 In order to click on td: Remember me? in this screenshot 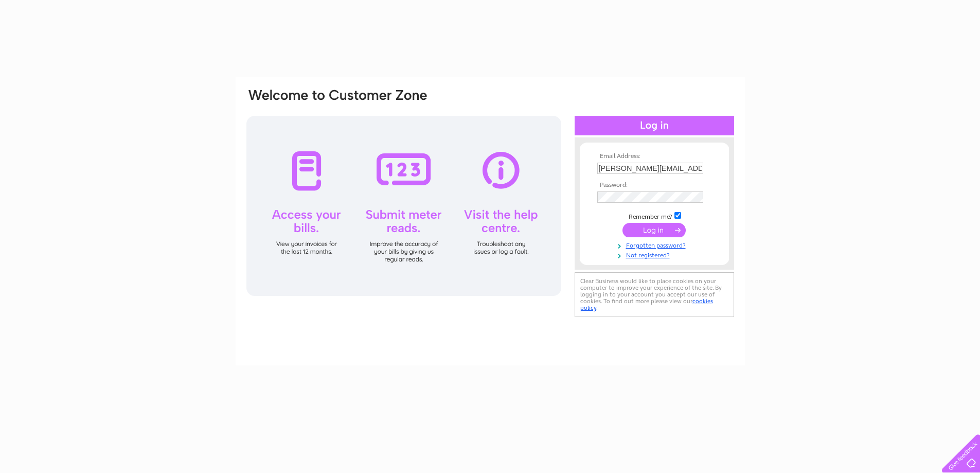, I will do `click(654, 216)`.